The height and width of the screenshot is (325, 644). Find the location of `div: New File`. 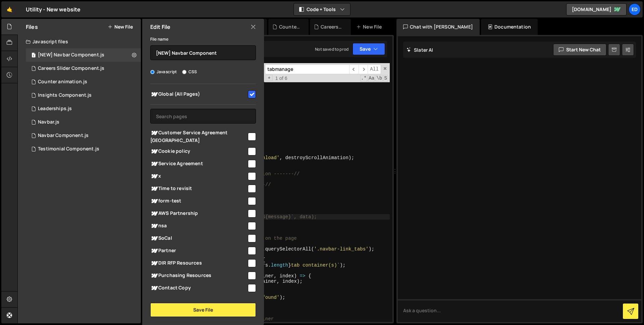

div: New File is located at coordinates (370, 27).